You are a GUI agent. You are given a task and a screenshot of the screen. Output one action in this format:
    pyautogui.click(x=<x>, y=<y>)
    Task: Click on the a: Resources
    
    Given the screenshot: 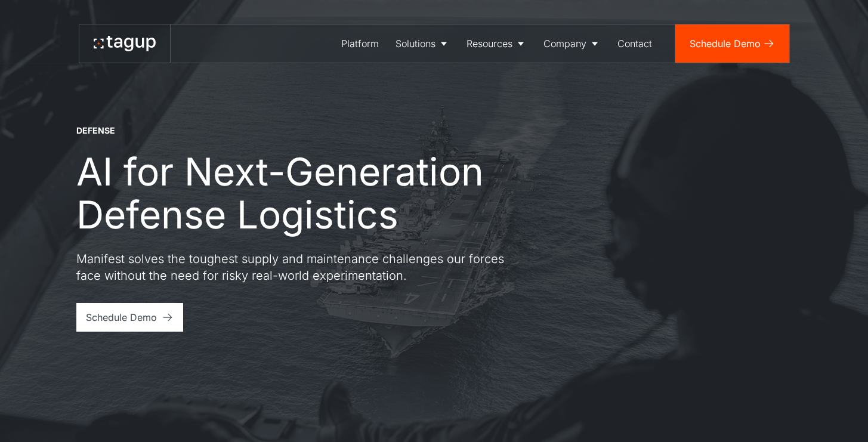 What is the action you would take?
    pyautogui.click(x=496, y=43)
    